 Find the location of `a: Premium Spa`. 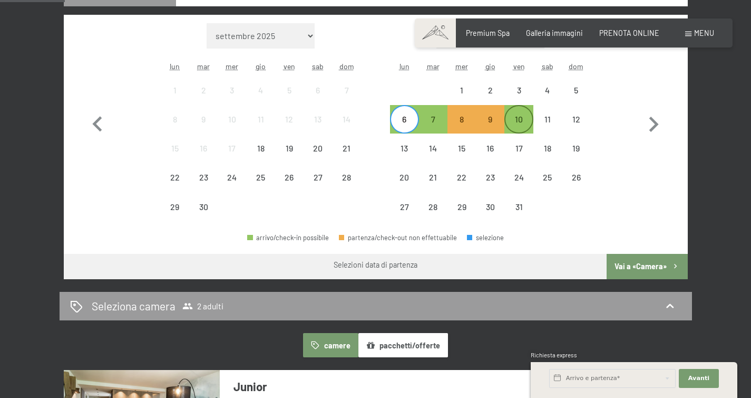

a: Premium Spa is located at coordinates (488, 33).